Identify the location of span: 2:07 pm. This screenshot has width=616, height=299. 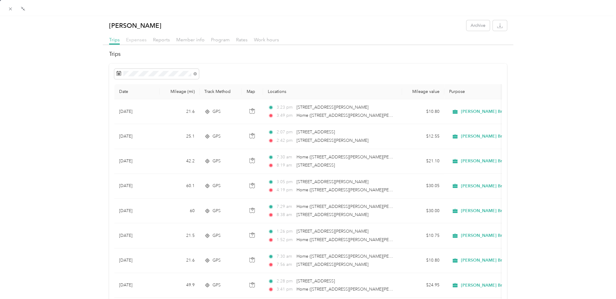
(285, 132).